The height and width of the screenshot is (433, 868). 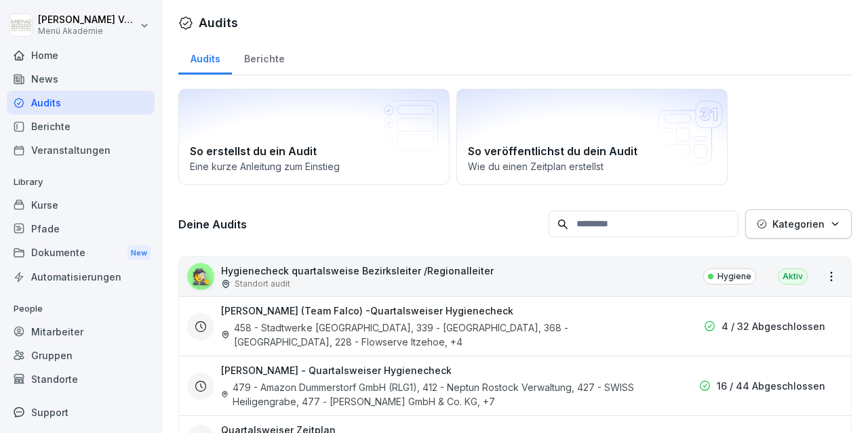 I want to click on div: Home, so click(x=80, y=54).